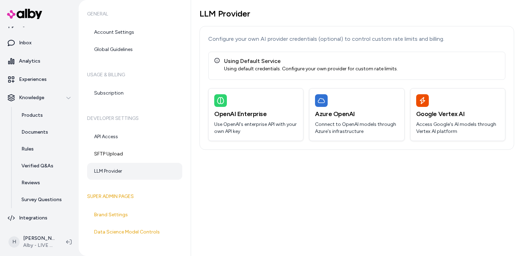 This screenshot has height=256, width=531. Describe the element at coordinates (45, 132) in the screenshot. I see `a: Documents` at that location.